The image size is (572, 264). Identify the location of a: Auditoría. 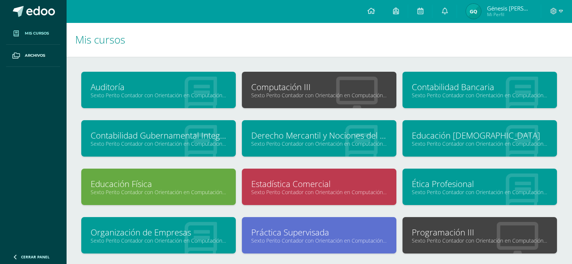
(158, 87).